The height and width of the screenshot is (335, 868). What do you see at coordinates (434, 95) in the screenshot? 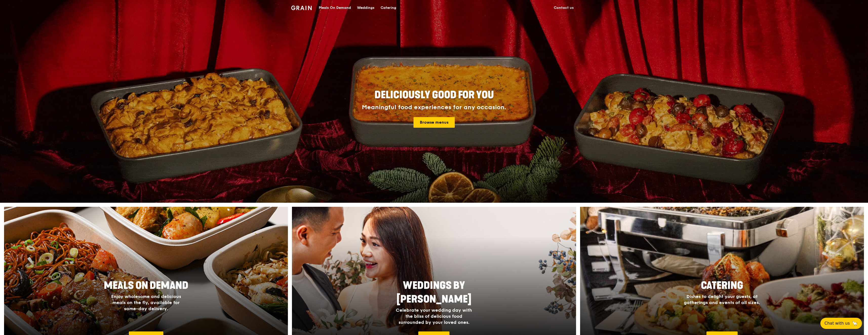
I see `span: Deliciously good for you` at bounding box center [434, 95].